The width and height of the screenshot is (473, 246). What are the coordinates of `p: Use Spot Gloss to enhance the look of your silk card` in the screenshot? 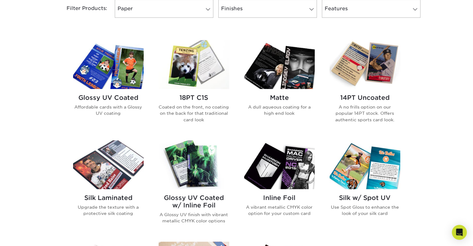 It's located at (365, 210).